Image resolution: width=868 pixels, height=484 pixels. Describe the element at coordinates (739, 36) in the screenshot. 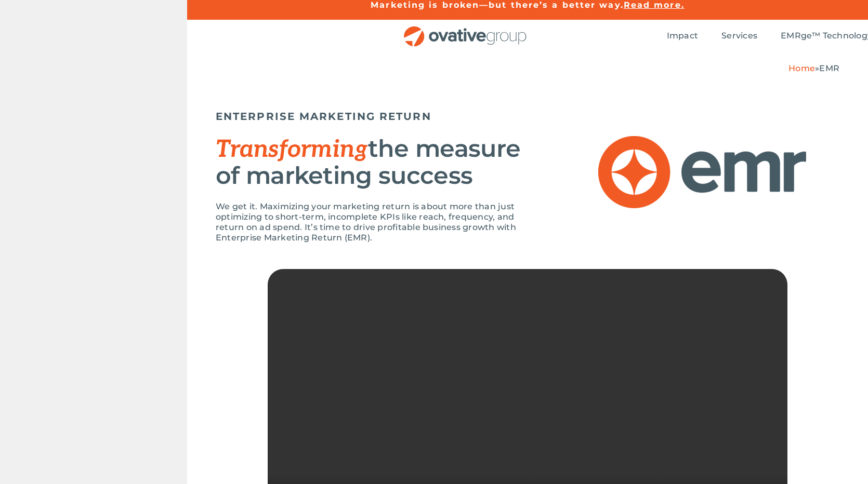

I see `span: Services` at that location.